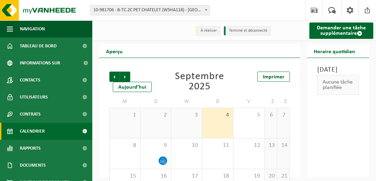 The height and width of the screenshot is (181, 376). I want to click on span: Tableau de bord, so click(38, 46).